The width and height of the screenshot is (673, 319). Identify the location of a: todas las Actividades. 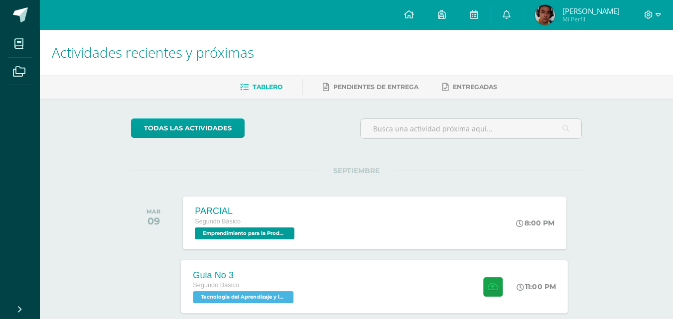
(188, 128).